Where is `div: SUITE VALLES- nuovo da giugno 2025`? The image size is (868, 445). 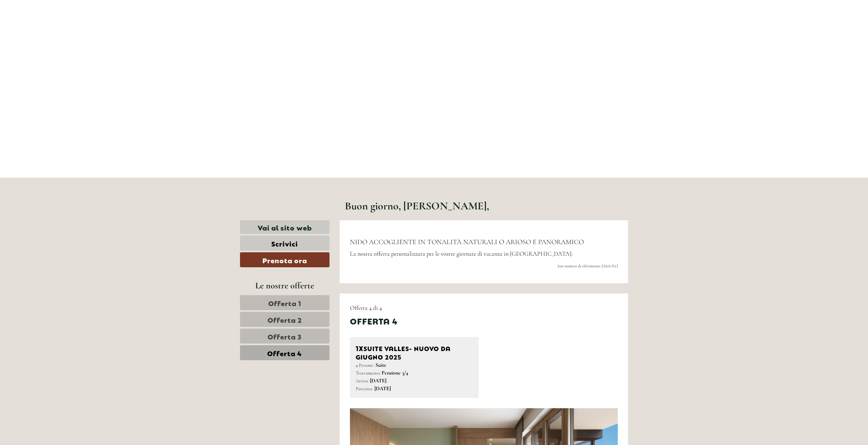 div: SUITE VALLES- nuovo da giugno 2025 is located at coordinates (414, 352).